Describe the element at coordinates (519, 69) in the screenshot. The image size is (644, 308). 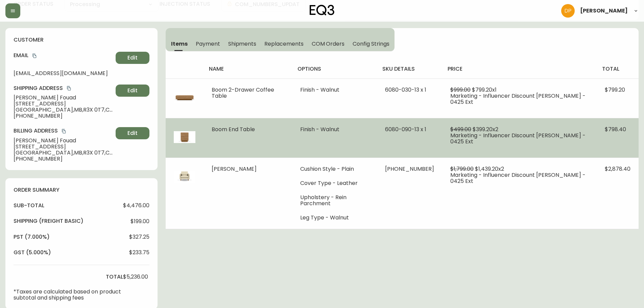
I see `h4: price` at that location.